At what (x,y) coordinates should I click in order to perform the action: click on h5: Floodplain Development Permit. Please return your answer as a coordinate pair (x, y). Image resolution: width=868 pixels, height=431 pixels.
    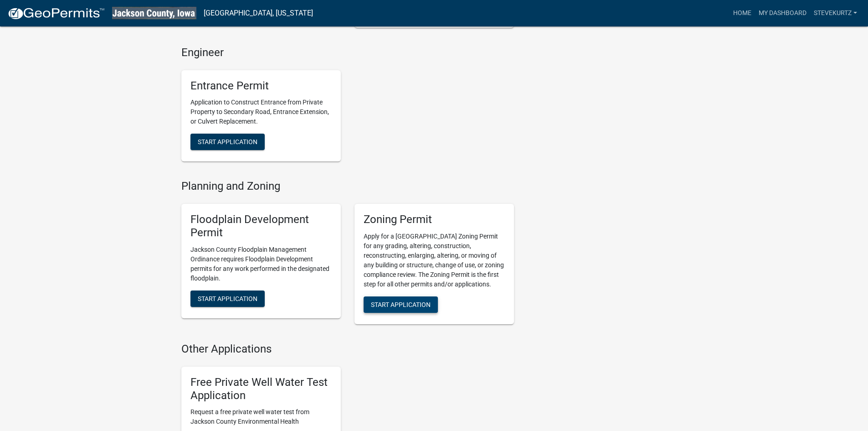
    Looking at the image, I should click on (261, 226).